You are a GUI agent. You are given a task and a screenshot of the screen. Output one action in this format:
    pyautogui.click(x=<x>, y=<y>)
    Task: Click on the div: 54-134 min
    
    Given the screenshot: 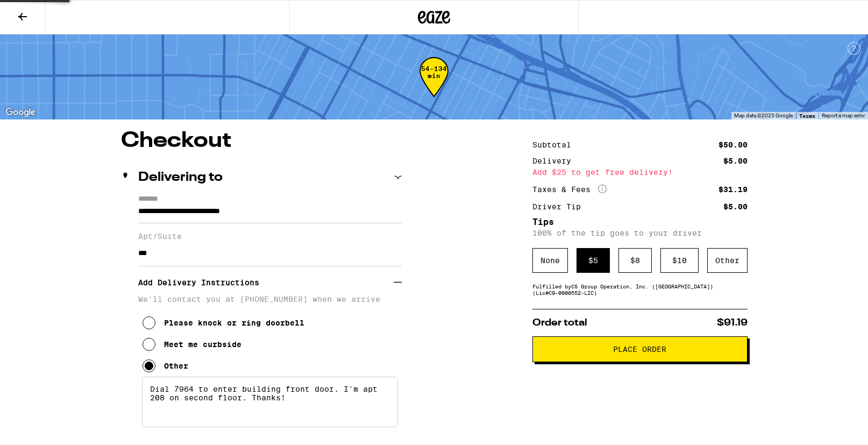 What is the action you would take?
    pyautogui.click(x=434, y=85)
    